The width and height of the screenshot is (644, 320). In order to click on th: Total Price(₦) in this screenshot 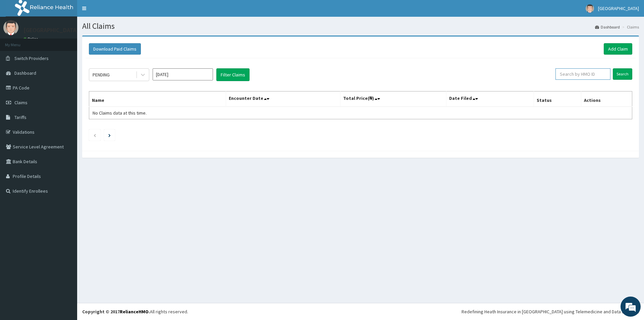, I will do `click(393, 99)`.